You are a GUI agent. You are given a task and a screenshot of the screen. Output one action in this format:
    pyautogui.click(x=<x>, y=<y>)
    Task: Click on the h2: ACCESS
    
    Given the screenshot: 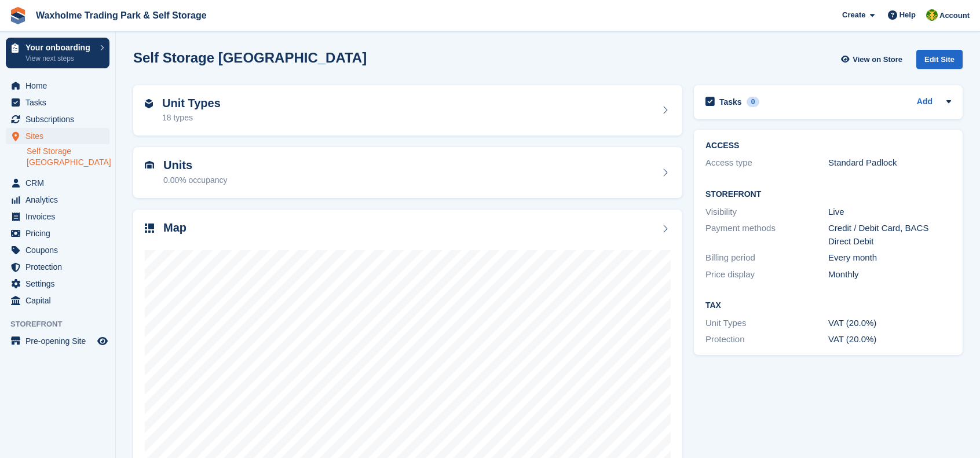 What is the action you would take?
    pyautogui.click(x=827, y=146)
    